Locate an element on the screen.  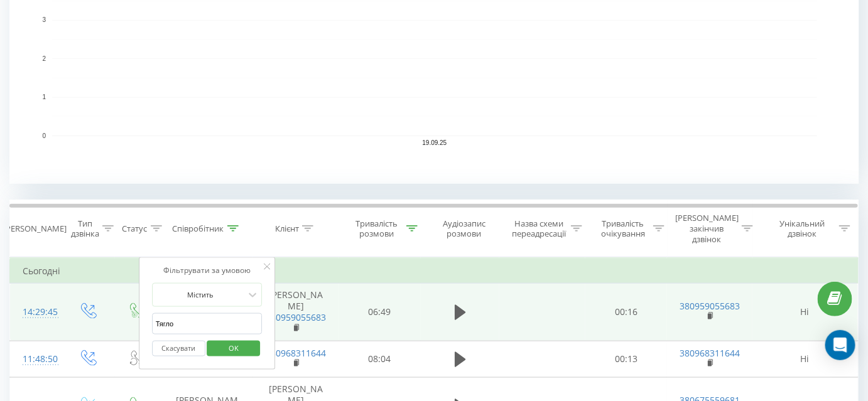
td: Сьогодні is located at coordinates (434, 272).